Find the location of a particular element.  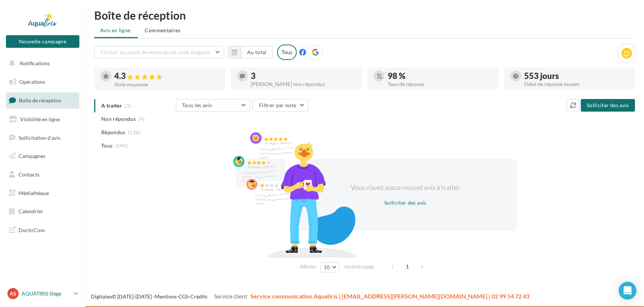

button: Notifications is located at coordinates (41, 64).